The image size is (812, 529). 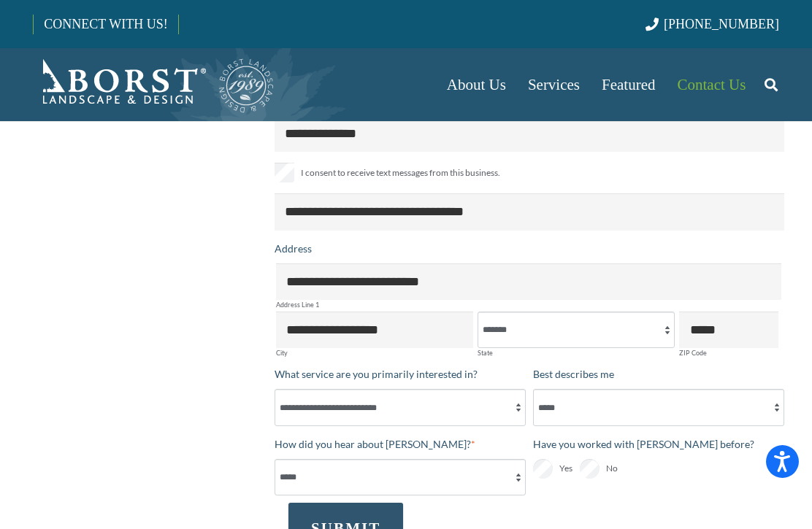 I want to click on a: Contact Us, so click(x=712, y=85).